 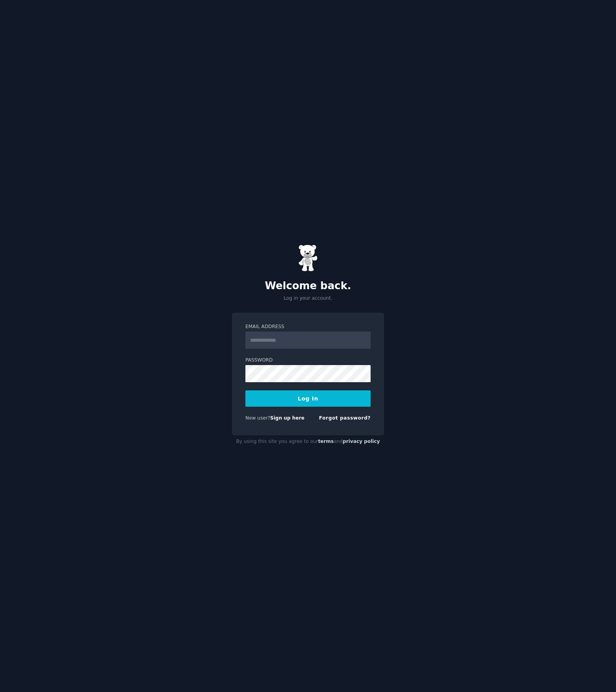 I want to click on img: Gummy Bear, so click(x=308, y=258).